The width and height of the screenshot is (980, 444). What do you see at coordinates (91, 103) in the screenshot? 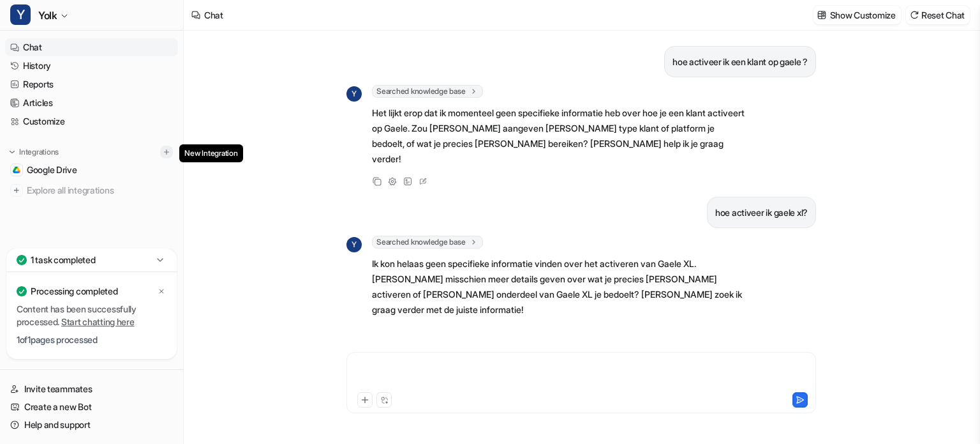
I see `a: Articles` at bounding box center [91, 103].